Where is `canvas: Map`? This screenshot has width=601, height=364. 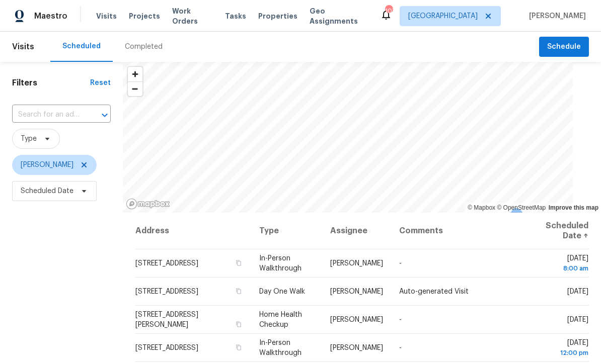 canvas: Map is located at coordinates (348, 137).